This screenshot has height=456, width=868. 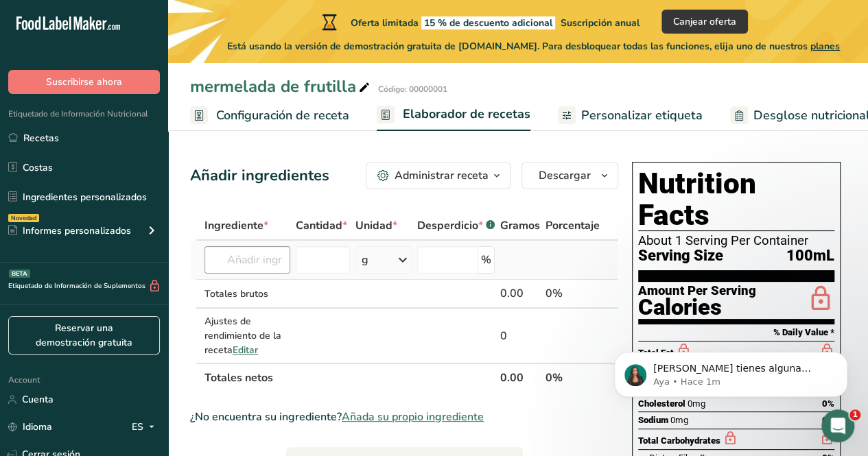 I want to click on div: Administrar receta, so click(x=441, y=175).